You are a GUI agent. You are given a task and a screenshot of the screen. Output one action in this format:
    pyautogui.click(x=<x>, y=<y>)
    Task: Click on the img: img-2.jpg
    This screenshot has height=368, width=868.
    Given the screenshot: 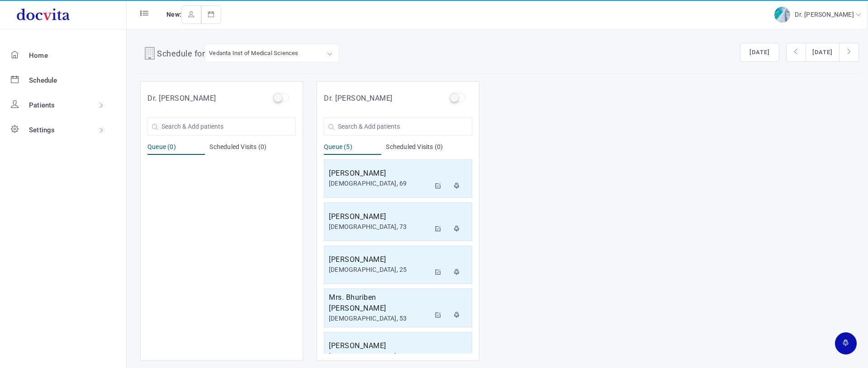 What is the action you would take?
    pyautogui.click(x=782, y=15)
    